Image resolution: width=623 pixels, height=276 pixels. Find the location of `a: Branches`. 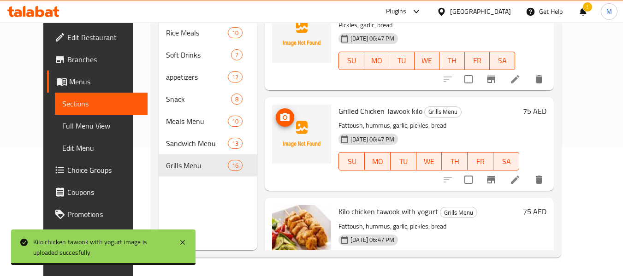

a: Branches is located at coordinates (97, 60).